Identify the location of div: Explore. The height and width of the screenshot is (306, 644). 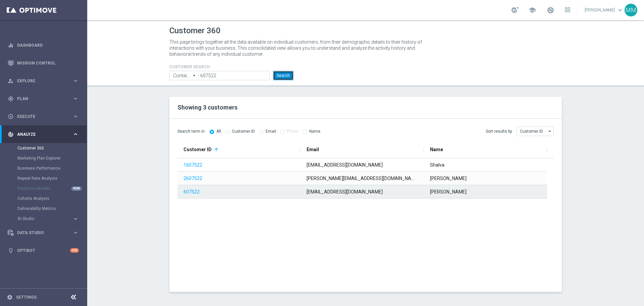
(40, 81).